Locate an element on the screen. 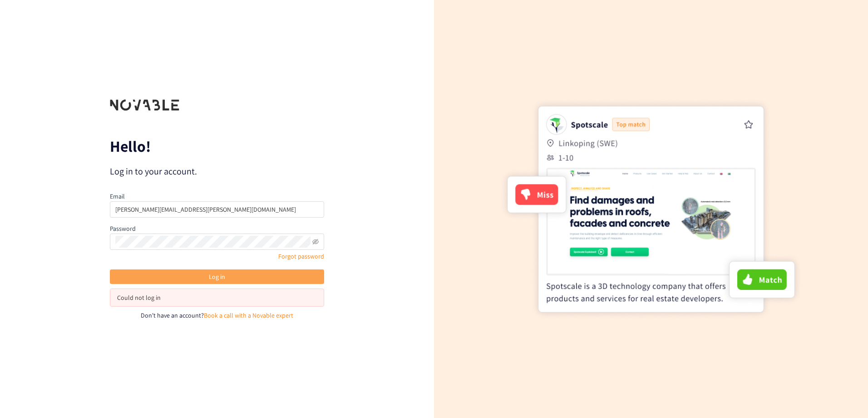 This screenshot has width=868, height=418. span: Don't have an account? is located at coordinates (172, 316).